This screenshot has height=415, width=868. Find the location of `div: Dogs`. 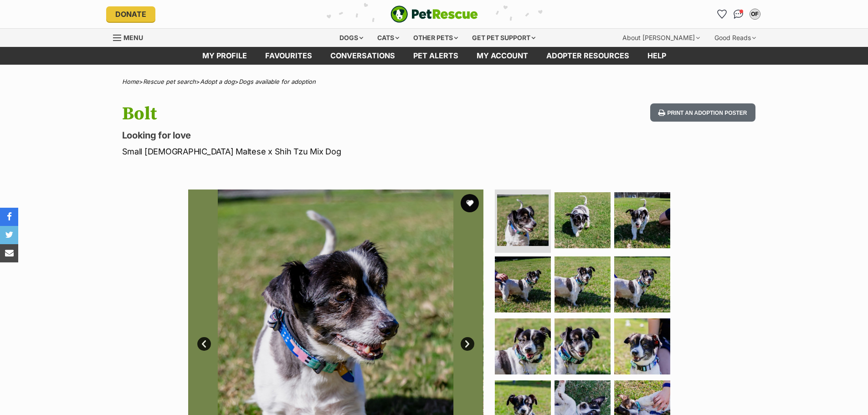

div: Dogs is located at coordinates (351, 38).